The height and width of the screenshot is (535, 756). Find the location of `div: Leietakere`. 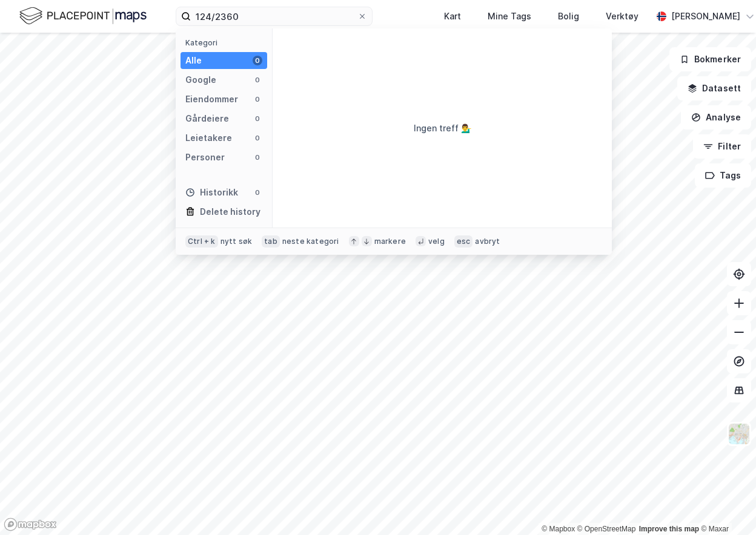

div: Leietakere is located at coordinates (208, 138).